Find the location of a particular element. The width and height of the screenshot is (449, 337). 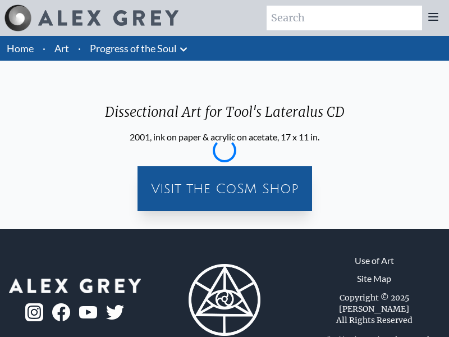

div: All Rights Reserved is located at coordinates (375, 320).